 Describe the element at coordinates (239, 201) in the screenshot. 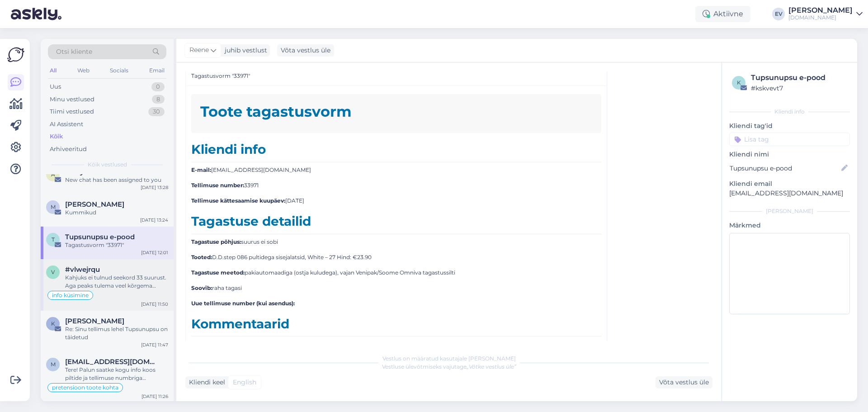

I see `strong: Tellimuse kättesaamise kuupäev:` at that location.